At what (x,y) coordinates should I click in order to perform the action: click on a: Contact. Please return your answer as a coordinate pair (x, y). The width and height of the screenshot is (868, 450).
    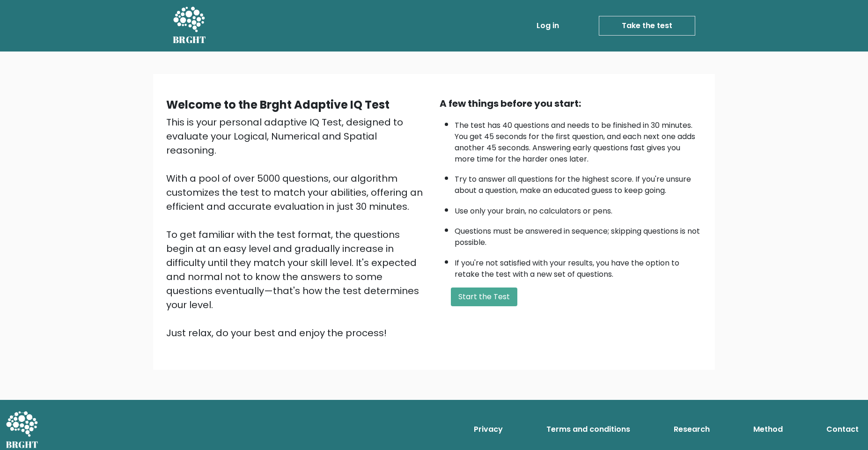
    Looking at the image, I should click on (842, 429).